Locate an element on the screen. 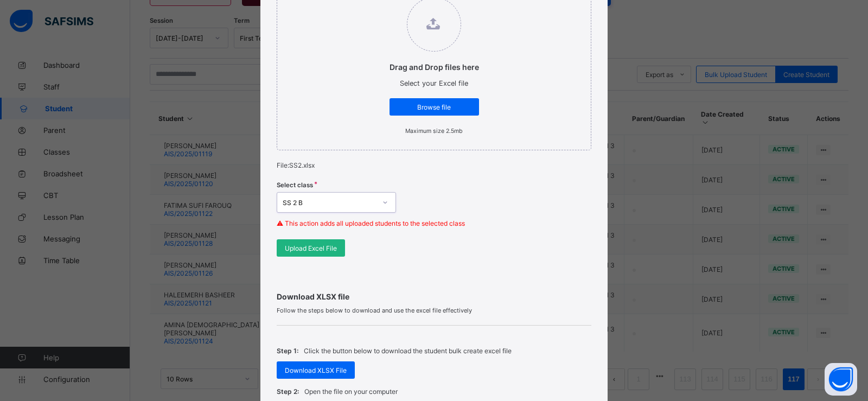 The image size is (868, 401). span: Browse file is located at coordinates (434, 107).